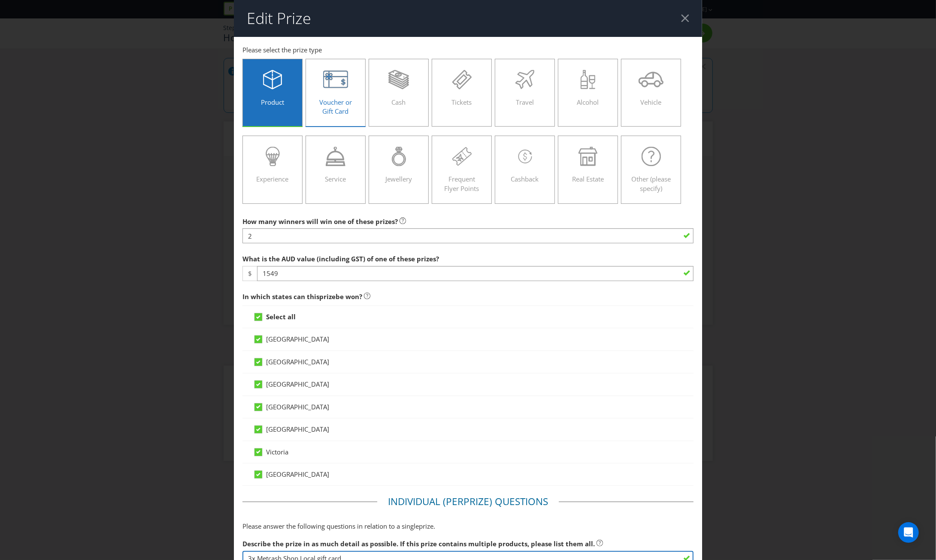  I want to click on span: Real Estate, so click(588, 179).